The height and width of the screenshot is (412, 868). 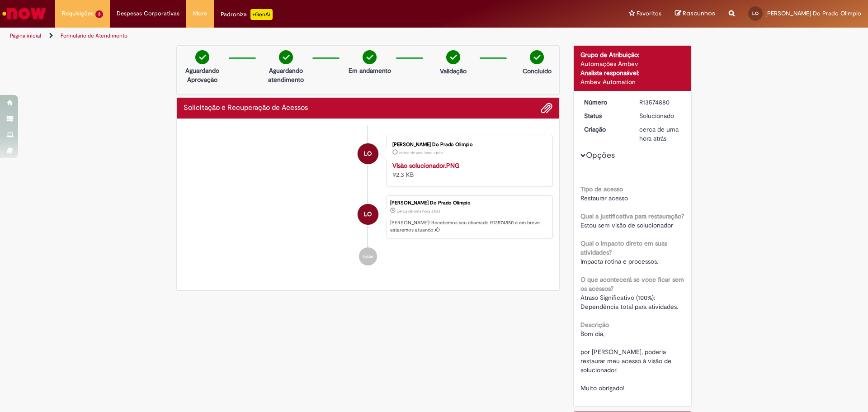 I want to click on dt: Número, so click(x=605, y=103).